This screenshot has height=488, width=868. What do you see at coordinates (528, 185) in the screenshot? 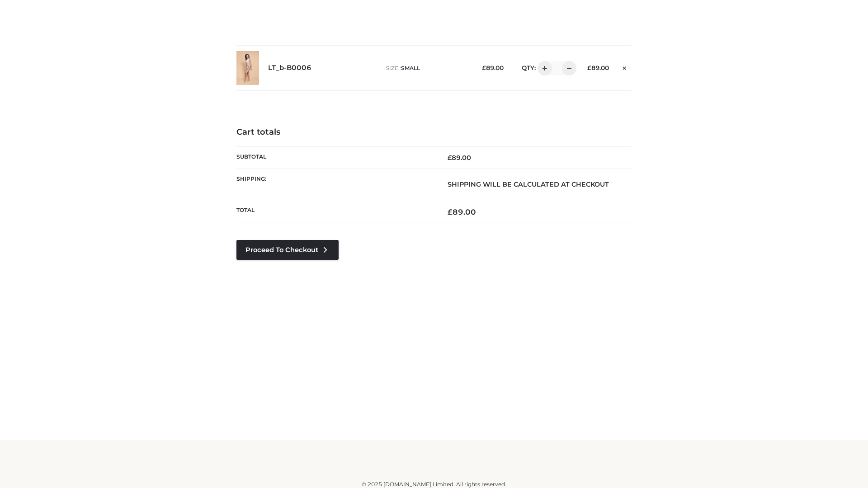
I see `strong: Shipping will be calculated at checkout` at bounding box center [528, 185].